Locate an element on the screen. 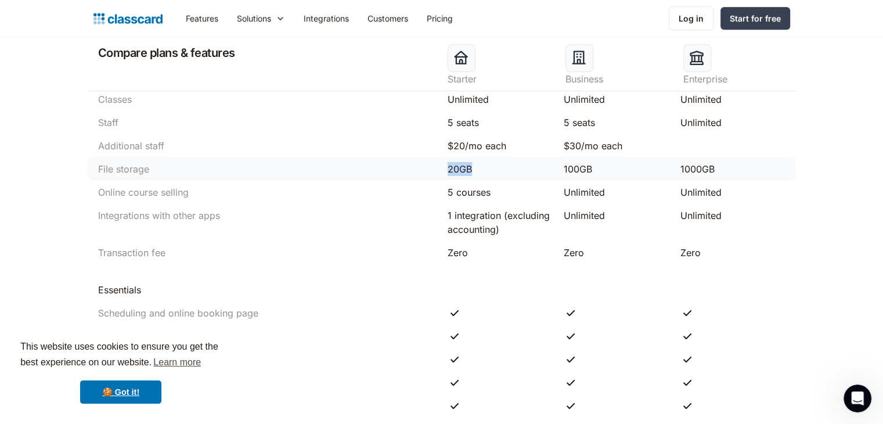 Image resolution: width=883 pixels, height=424 pixels. a: learn more about cookies is located at coordinates (177, 362).